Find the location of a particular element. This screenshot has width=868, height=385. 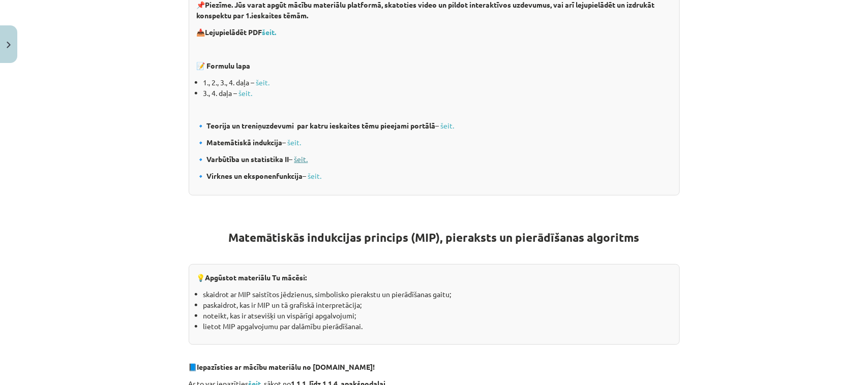

b: 🔹 Matemātiskā indukcija is located at coordinates (240, 142).